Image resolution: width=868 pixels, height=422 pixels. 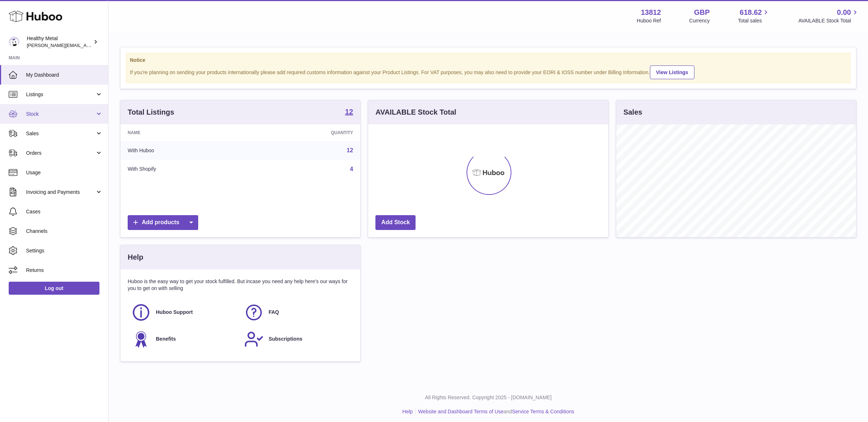 I want to click on h3: AVAILABLE Stock Total, so click(x=415, y=112).